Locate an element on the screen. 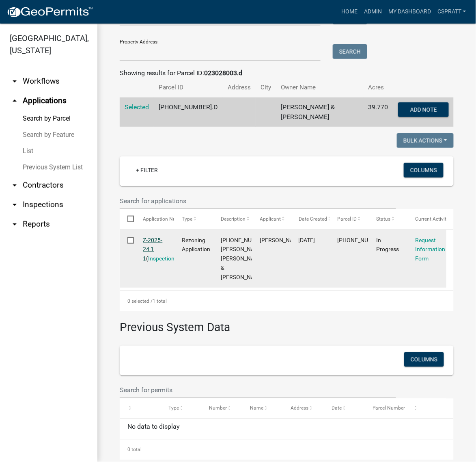  span: Address is located at coordinates (300, 408).